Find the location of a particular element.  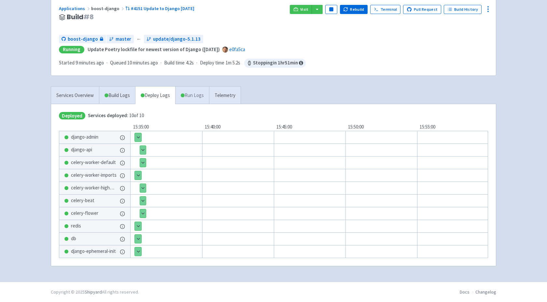

span: 1m 5.2s is located at coordinates (233, 63).